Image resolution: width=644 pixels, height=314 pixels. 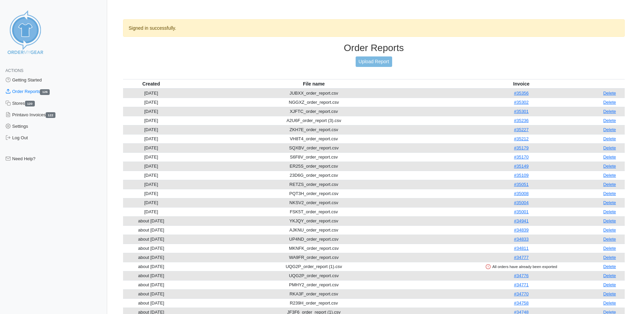 I want to click on a: #34839, so click(x=521, y=230).